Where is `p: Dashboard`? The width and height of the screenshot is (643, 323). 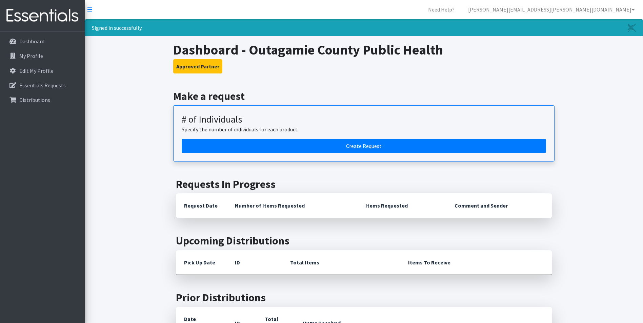 p: Dashboard is located at coordinates (32, 41).